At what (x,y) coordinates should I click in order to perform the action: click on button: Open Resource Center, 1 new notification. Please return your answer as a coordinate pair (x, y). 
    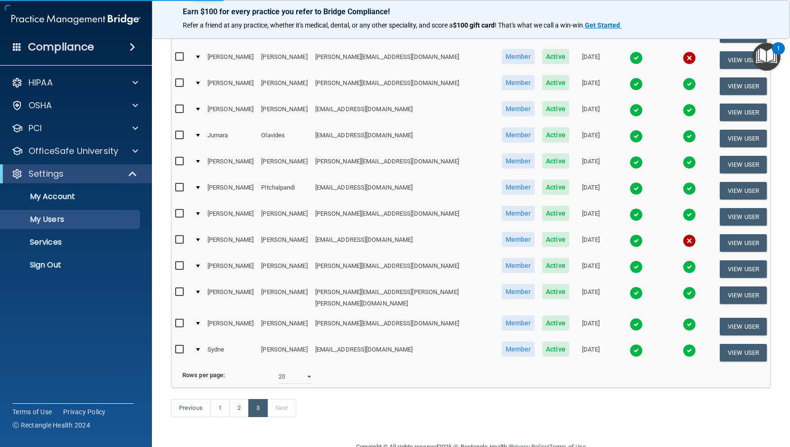
    Looking at the image, I should click on (766, 56).